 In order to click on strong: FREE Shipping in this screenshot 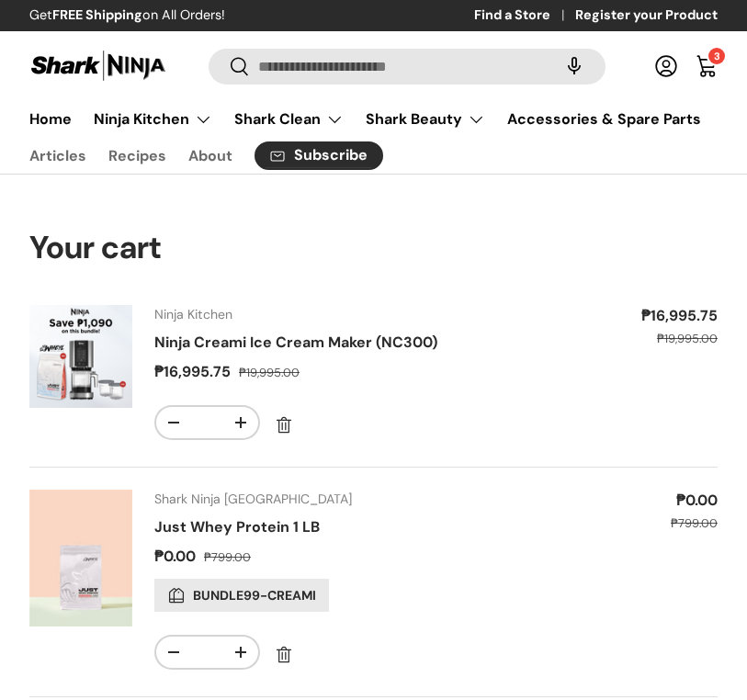, I will do `click(98, 15)`.